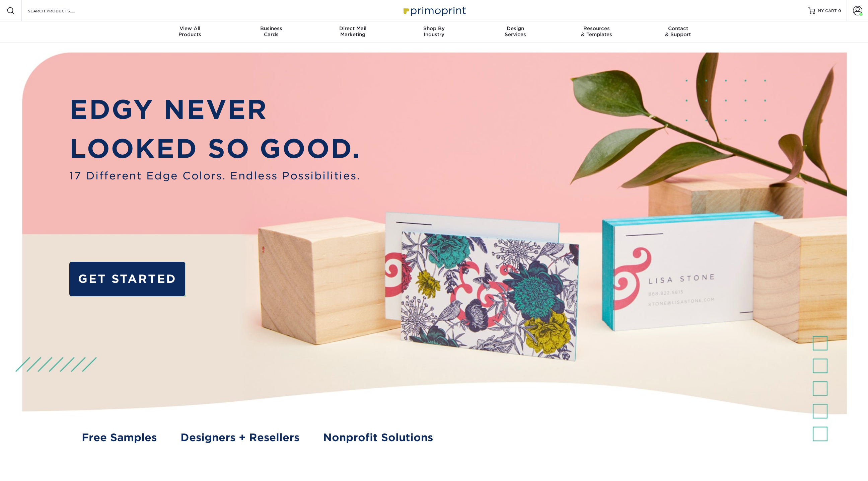  What do you see at coordinates (271, 31) in the screenshot?
I see `div: Cards` at bounding box center [271, 31].